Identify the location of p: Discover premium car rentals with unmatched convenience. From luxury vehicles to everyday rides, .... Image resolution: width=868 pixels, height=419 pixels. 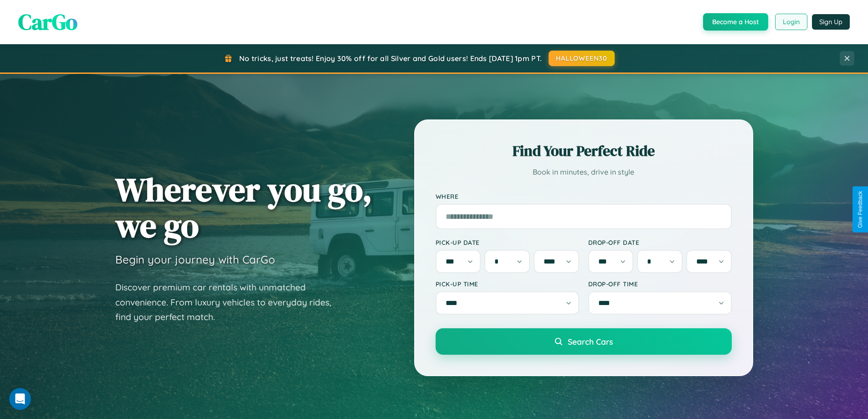
(229, 303).